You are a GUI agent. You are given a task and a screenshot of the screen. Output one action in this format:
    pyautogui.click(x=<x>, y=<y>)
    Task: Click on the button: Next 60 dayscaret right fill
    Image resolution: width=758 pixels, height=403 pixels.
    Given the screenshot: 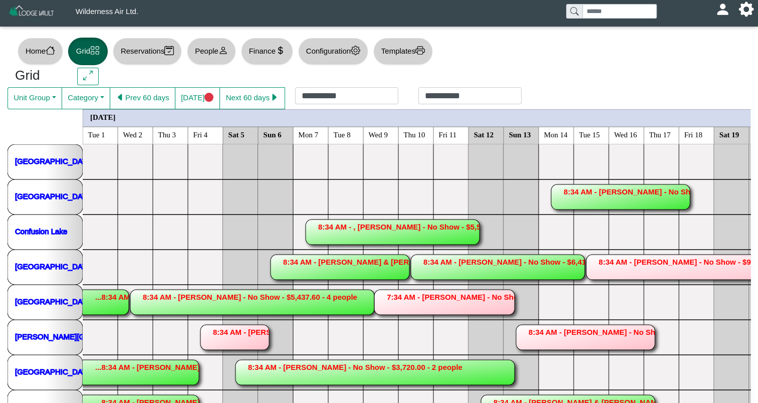 What is the action you would take?
    pyautogui.click(x=252, y=98)
    